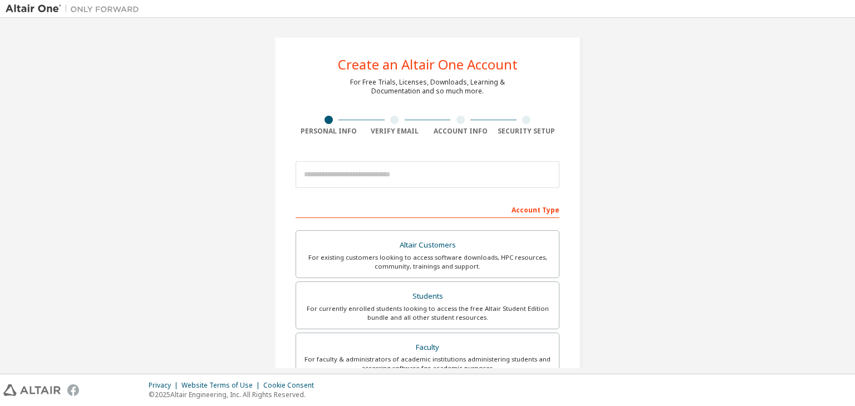  Describe the element at coordinates (292, 386) in the screenshot. I see `div: Cookie Consent` at that location.